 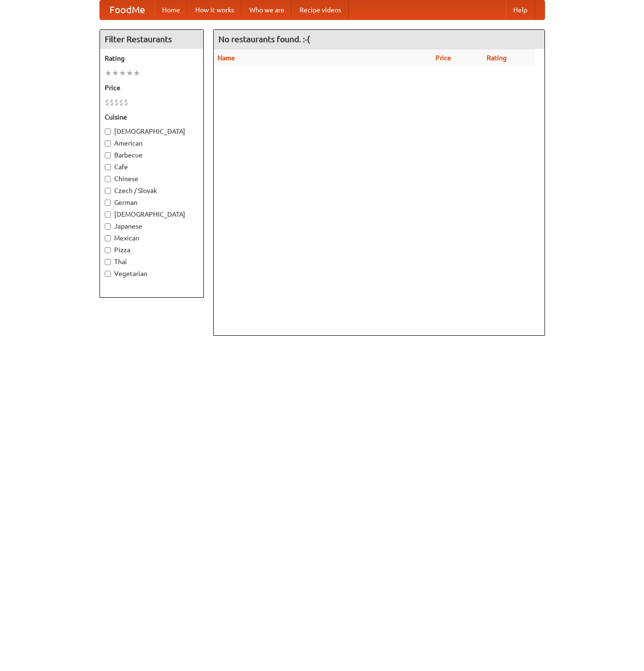 What do you see at coordinates (521, 10) in the screenshot?
I see `a: Help` at bounding box center [521, 10].